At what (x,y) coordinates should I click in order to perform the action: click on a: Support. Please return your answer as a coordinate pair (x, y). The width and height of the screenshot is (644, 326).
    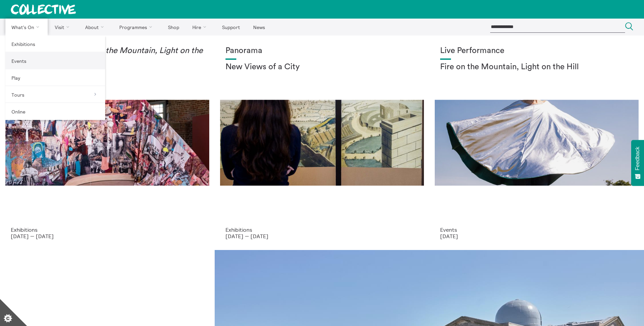
    Looking at the image, I should click on (231, 27).